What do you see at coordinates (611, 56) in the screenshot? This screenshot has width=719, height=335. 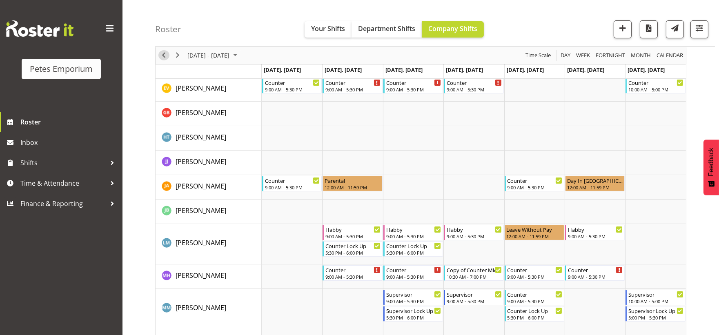 I see `span: Fortnight` at bounding box center [611, 56].